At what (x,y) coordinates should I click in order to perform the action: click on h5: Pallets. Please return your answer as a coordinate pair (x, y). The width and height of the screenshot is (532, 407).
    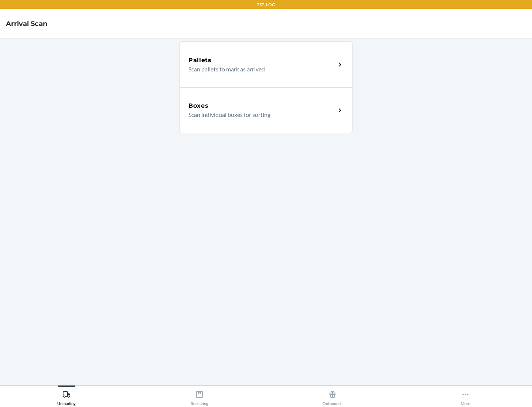
    Looking at the image, I should click on (200, 60).